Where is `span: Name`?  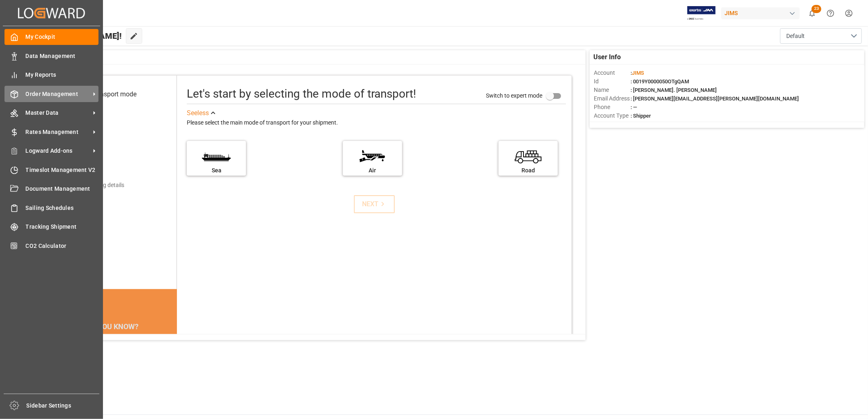 span: Name is located at coordinates (612, 90).